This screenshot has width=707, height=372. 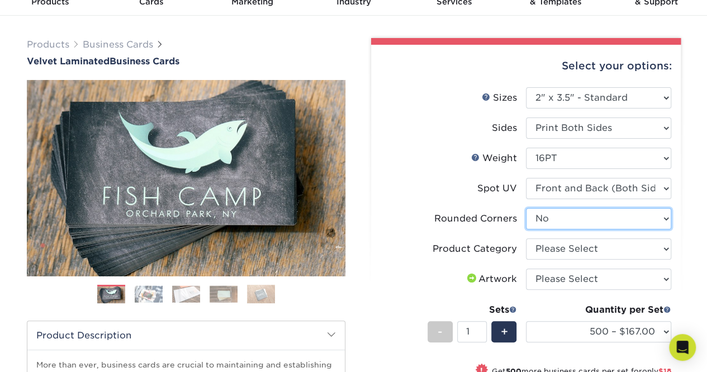 What do you see at coordinates (497, 188) in the screenshot?
I see `div: Spot UV` at bounding box center [497, 188].